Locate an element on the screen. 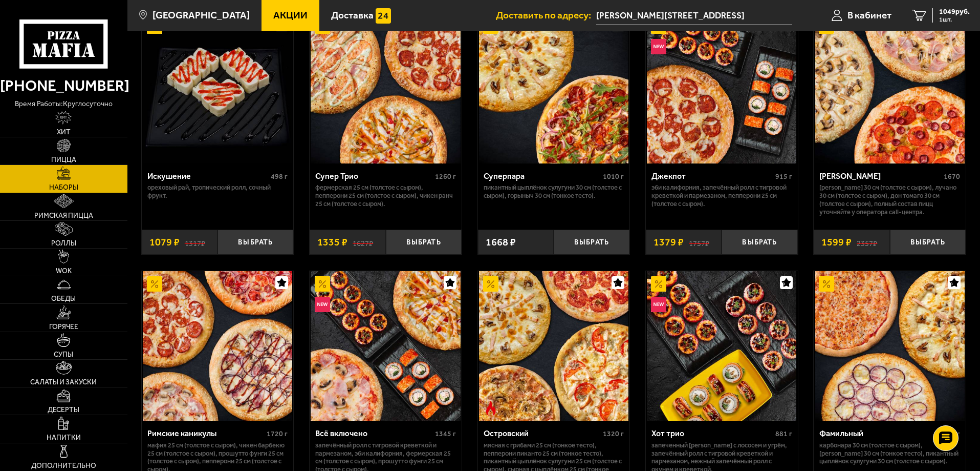 The width and height of the screenshot is (980, 471). a: АкционныйНовинкаХот трио is located at coordinates (722, 346).